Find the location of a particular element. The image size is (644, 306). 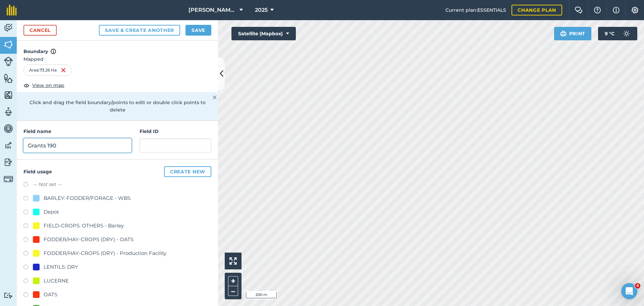

img: svg+xml;base64,PHN2ZyB4bWxucz0iaHR0cDovL3d3dy53My5vcmcvMjAwMC9zdmciIHdpZHRoPSIxNiIgaGVpZ2h0PSIyNC... is located at coordinates (63, 70).